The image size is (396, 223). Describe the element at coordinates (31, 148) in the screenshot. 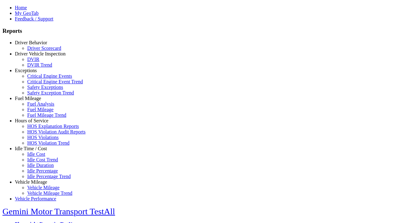

I see `a: Idle Time / Cost` at that location.